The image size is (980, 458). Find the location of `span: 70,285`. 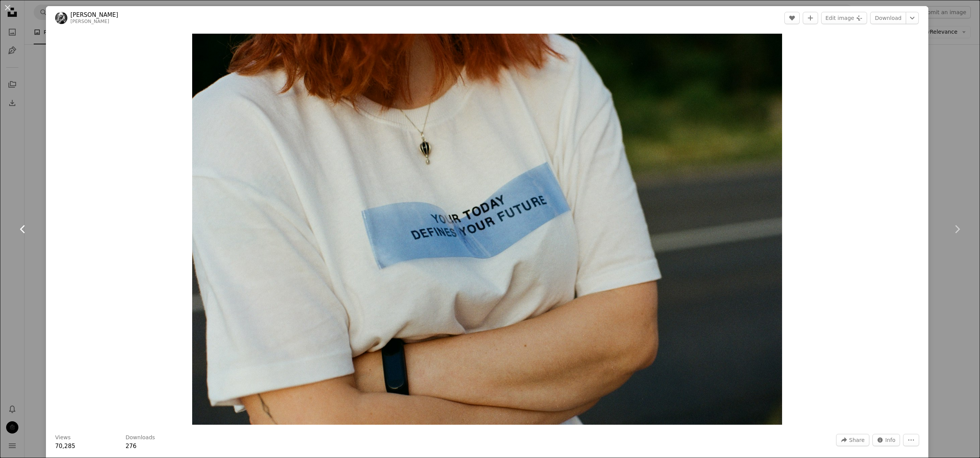

span: 70,285 is located at coordinates (65, 446).